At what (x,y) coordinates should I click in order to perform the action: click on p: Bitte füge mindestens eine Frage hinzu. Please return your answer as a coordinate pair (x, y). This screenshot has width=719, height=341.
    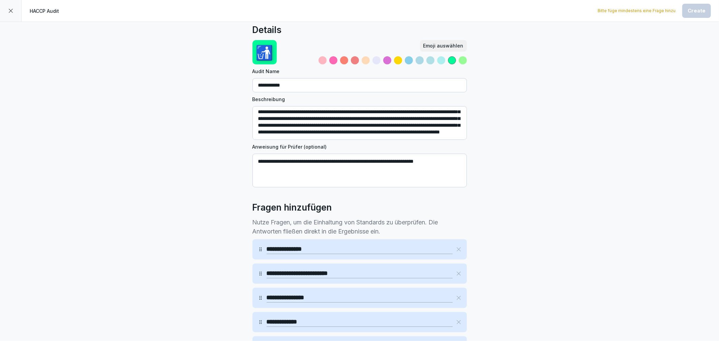
    Looking at the image, I should click on (637, 11).